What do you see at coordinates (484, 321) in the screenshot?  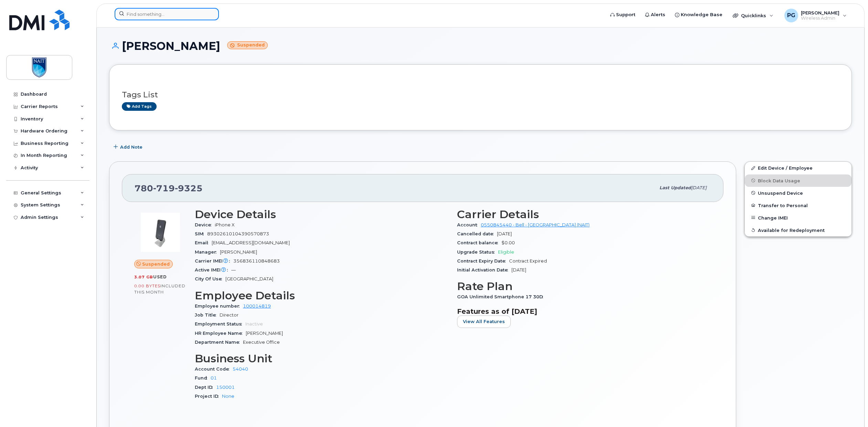 I see `span: View All Features` at bounding box center [484, 321].